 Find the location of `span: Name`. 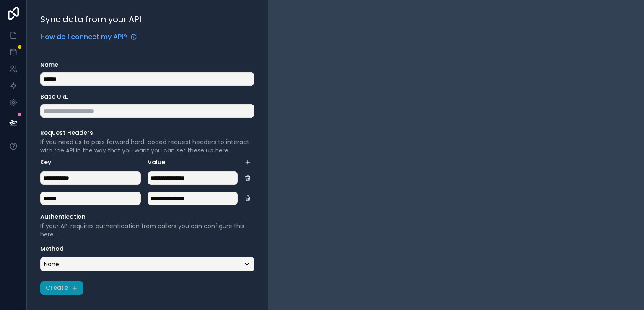

span: Name is located at coordinates (49, 65).